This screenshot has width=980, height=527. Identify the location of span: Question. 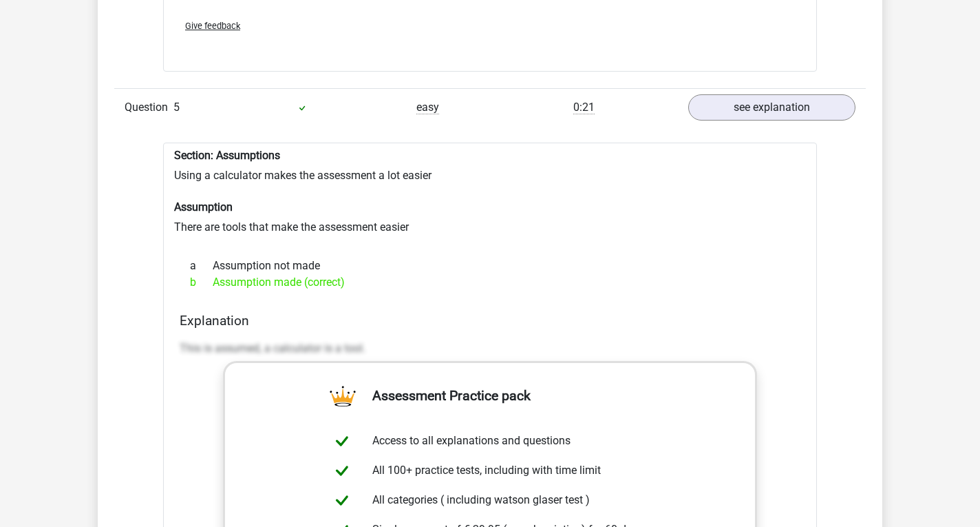
(149, 107).